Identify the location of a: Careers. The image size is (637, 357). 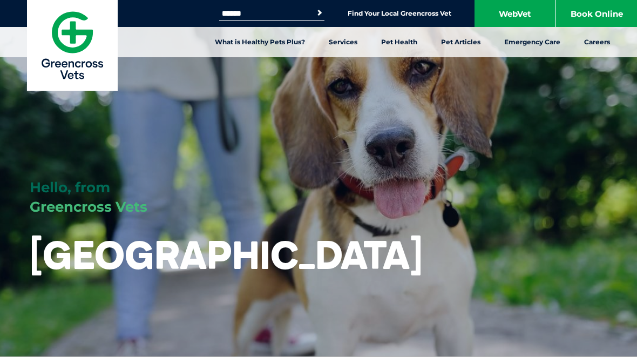
(597, 42).